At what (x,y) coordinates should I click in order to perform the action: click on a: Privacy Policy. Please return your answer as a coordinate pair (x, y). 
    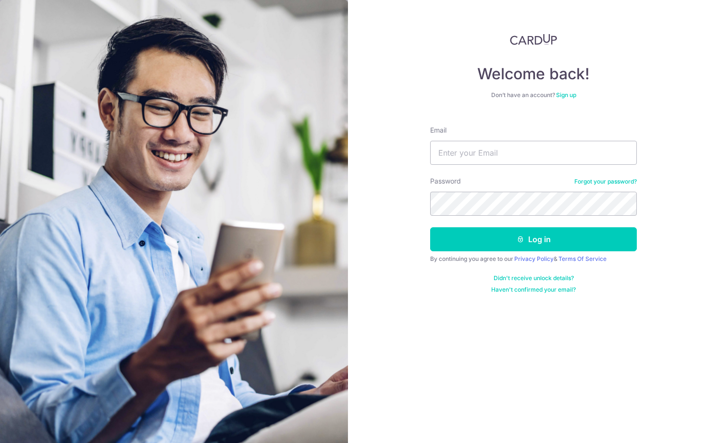
    Looking at the image, I should click on (534, 259).